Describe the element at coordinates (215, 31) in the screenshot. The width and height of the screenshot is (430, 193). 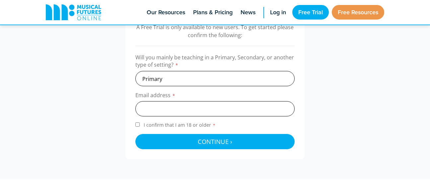
I see `p: A Free Trial is only available to new users. To get started please confirm the following:` at that location.